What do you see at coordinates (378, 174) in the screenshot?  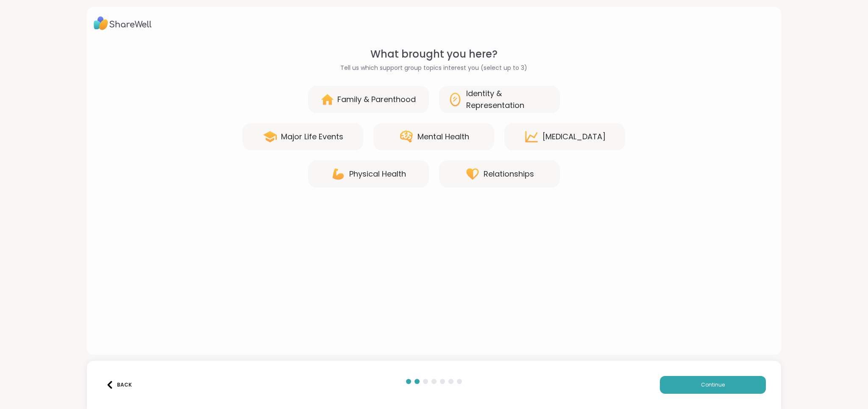 I see `div: Physical Health` at bounding box center [378, 174].